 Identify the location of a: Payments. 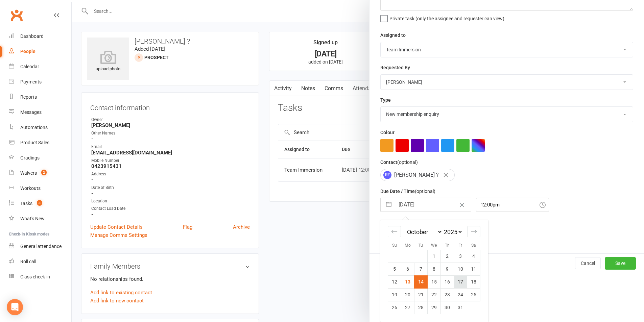
(40, 82).